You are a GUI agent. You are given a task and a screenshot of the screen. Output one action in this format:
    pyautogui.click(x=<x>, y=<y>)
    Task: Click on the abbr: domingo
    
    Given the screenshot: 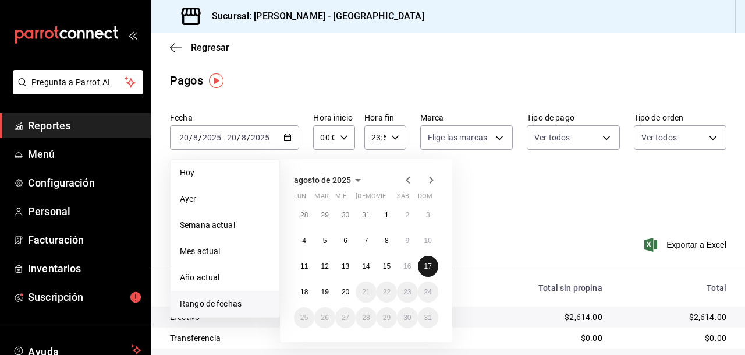 What is the action you would take?
    pyautogui.click(x=425, y=198)
    